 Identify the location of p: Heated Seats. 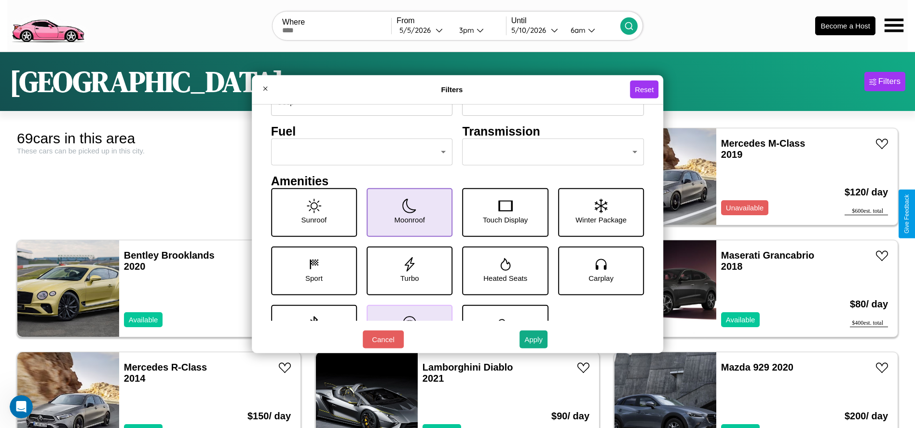
(505, 277).